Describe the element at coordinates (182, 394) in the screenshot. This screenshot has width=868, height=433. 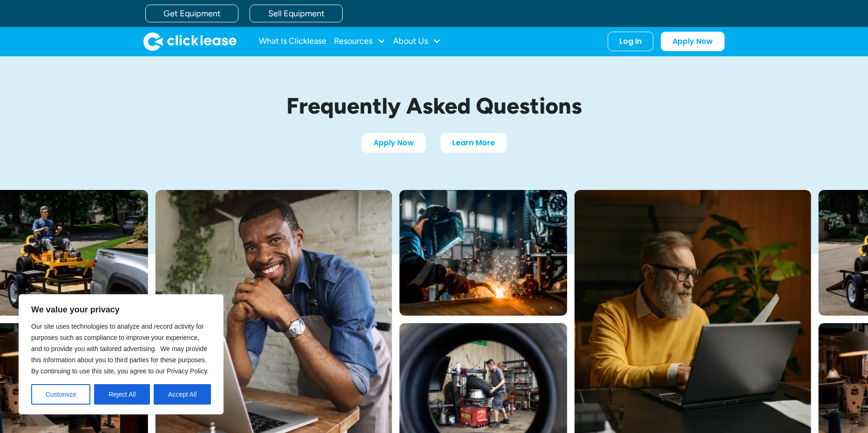
I see `button: Accept All` at that location.